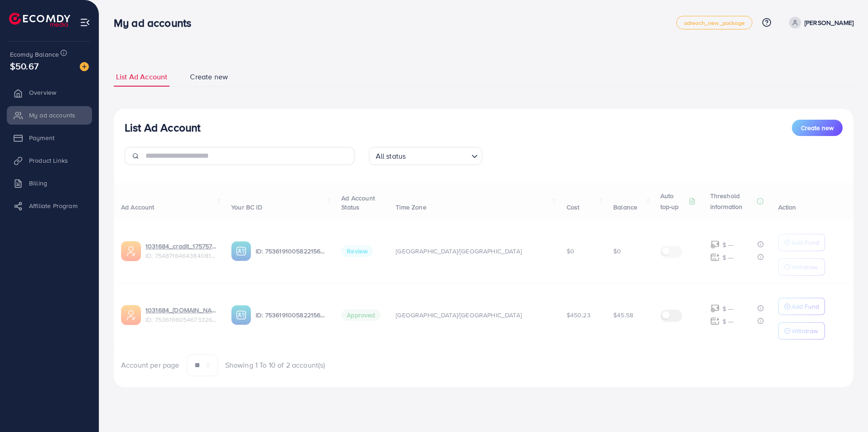  What do you see at coordinates (817, 128) in the screenshot?
I see `button: Create new` at bounding box center [817, 128].